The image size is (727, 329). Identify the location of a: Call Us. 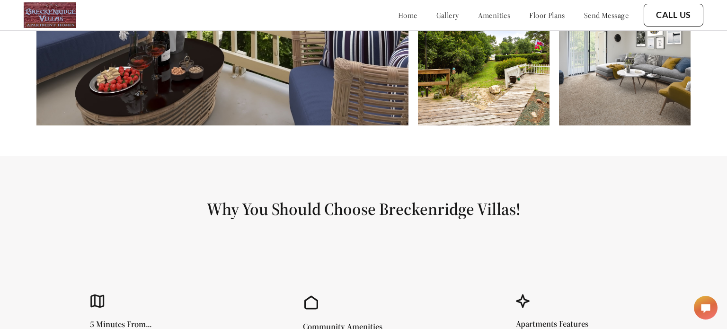
(674, 15).